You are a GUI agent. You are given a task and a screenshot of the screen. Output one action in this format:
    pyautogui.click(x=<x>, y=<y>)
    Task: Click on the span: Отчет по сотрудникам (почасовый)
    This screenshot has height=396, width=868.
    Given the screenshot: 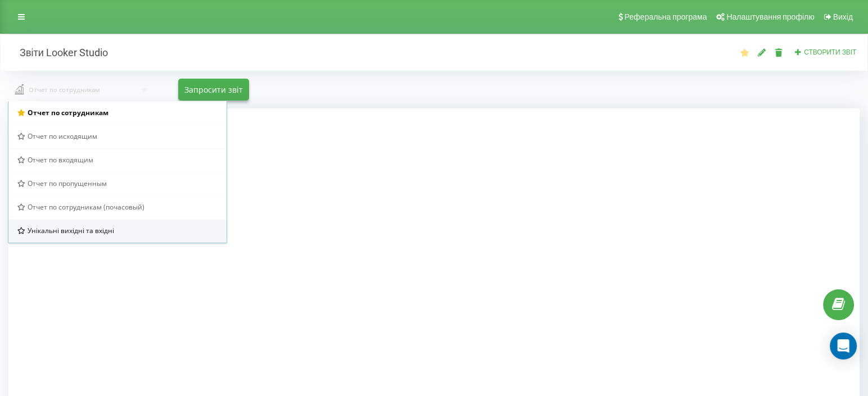 What is the action you would take?
    pyautogui.click(x=86, y=207)
    